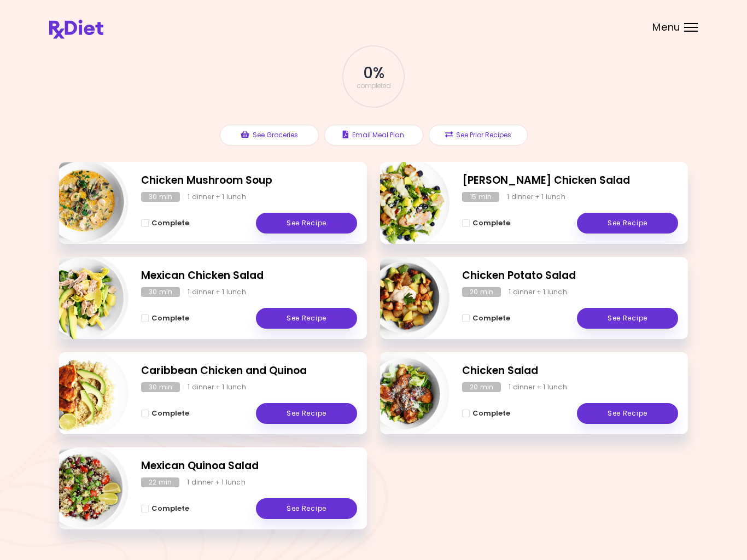 Image resolution: width=747 pixels, height=560 pixels. What do you see at coordinates (404, 298) in the screenshot?
I see `img: Info - Chicken Potato Salad` at bounding box center [404, 298].